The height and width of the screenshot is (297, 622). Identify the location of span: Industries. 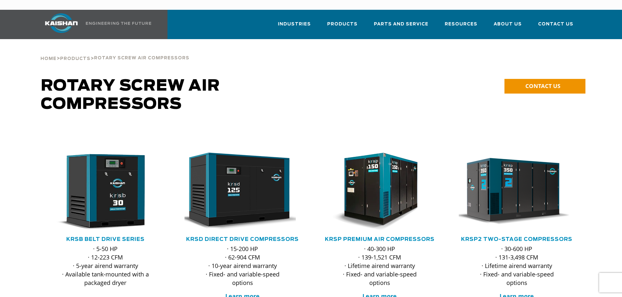
(294, 24).